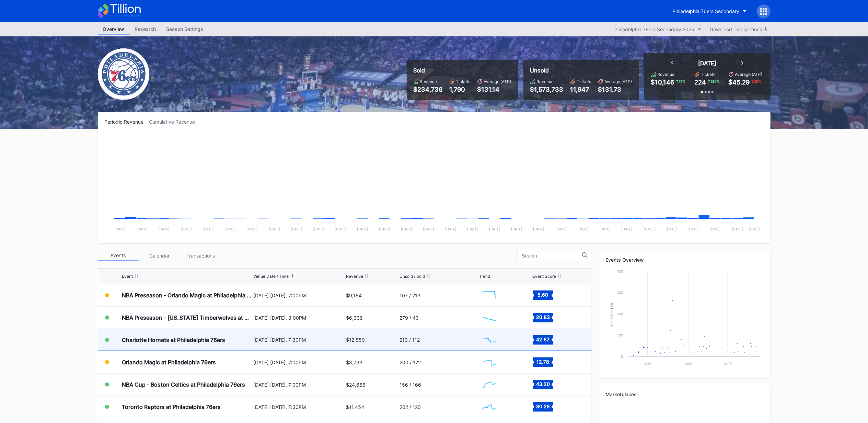 The width and height of the screenshot is (868, 423). I want to click on div: Trend, so click(485, 276).